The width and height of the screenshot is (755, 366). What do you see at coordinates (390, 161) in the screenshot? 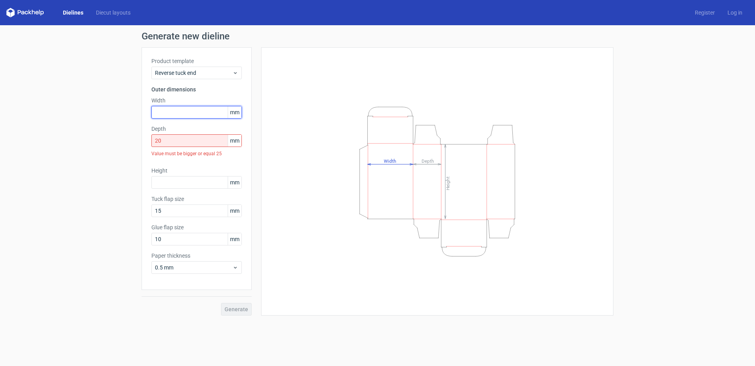
I see `tspan: Width` at bounding box center [390, 161].